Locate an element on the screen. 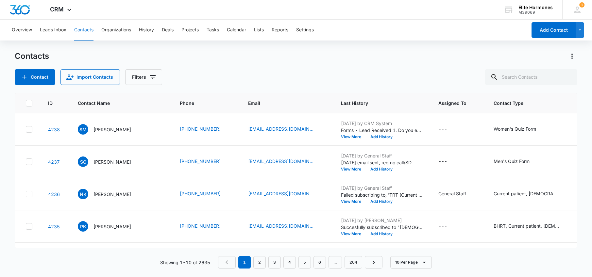  span: Email is located at coordinates (282, 103).